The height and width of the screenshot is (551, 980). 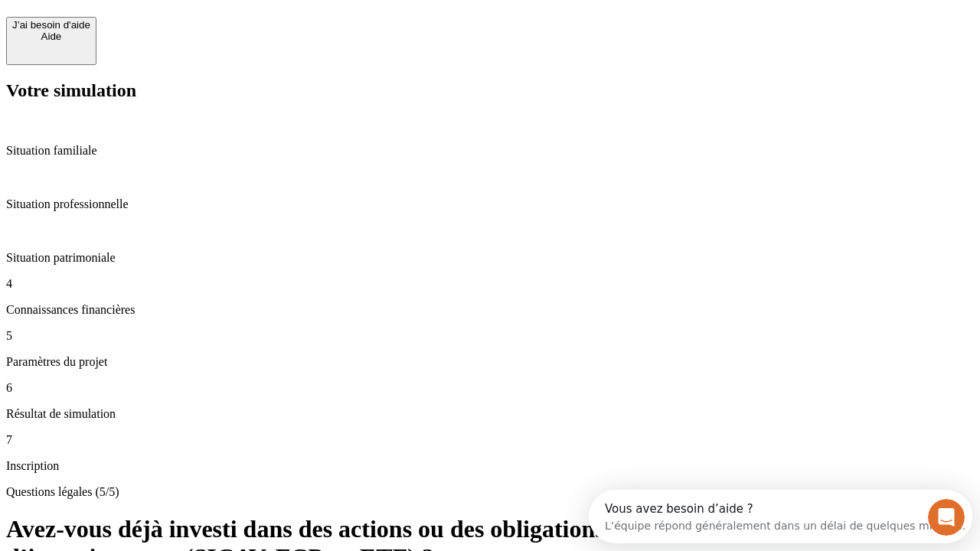 What do you see at coordinates (196, 33) in the screenshot?
I see `div: L’équipe répond généralement dans un délai de quelques minutes.` at bounding box center [196, 33].